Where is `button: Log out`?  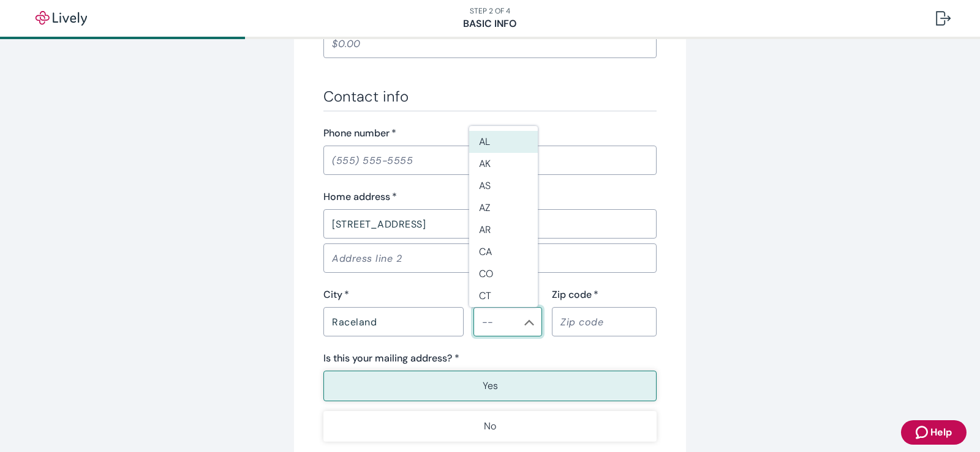 button: Log out is located at coordinates (943, 18).